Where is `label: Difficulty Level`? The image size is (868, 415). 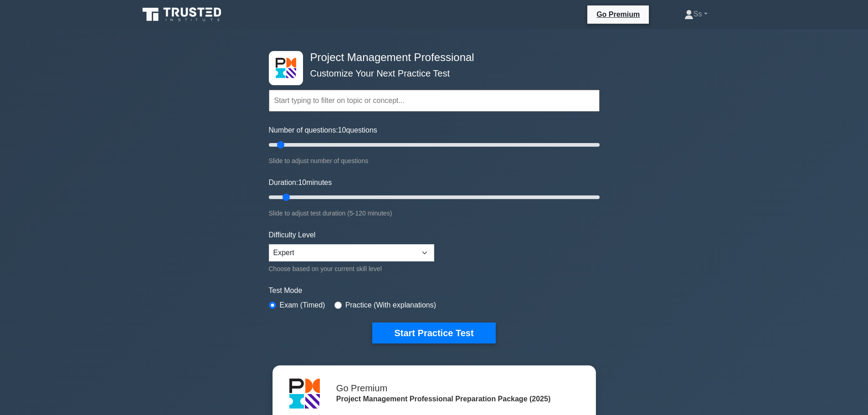 label: Difficulty Level is located at coordinates (292, 235).